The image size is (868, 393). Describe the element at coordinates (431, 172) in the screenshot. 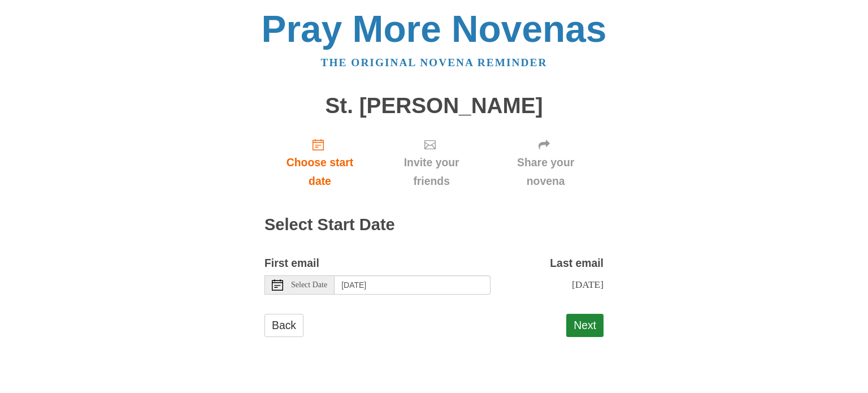

I see `span: Invite your friends` at that location.